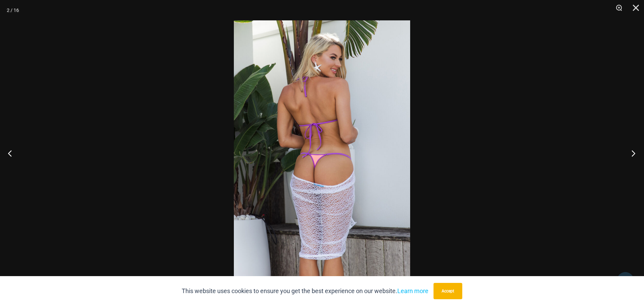  I want to click on a: Learn more, so click(413, 290).